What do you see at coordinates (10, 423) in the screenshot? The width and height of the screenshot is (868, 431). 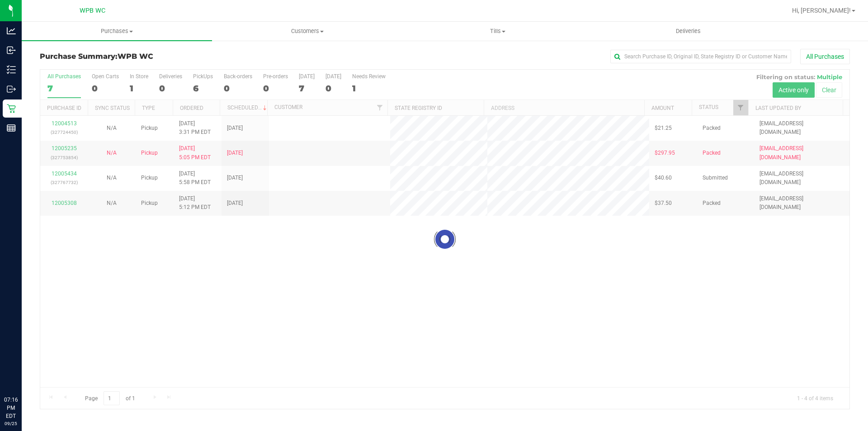 I see `p: 09/25` at bounding box center [10, 423].